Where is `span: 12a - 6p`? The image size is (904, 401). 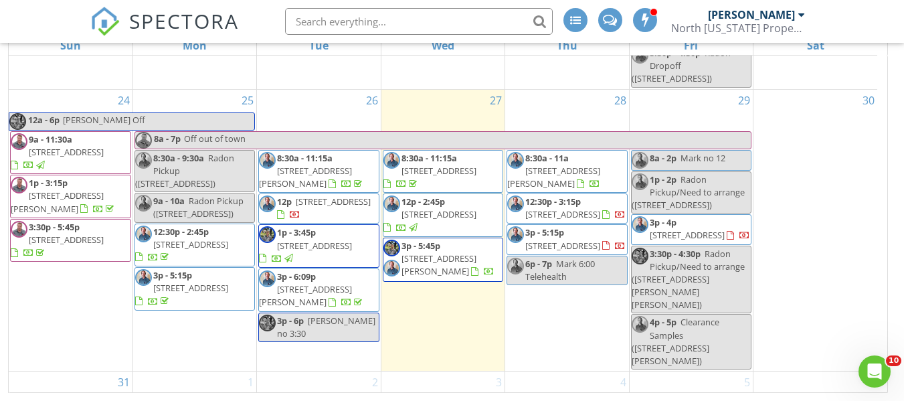 span: 12a - 6p is located at coordinates (43, 121).